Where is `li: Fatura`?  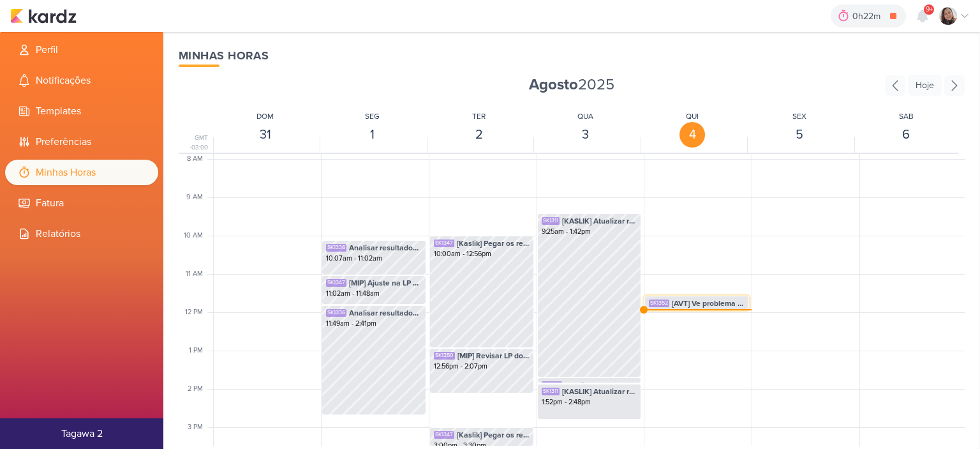 li: Fatura is located at coordinates (82, 203).